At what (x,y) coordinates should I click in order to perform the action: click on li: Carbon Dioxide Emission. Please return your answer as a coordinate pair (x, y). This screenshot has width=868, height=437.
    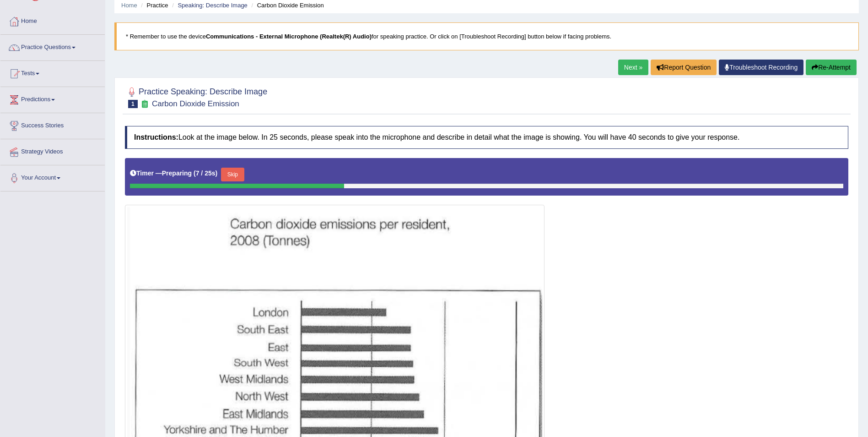
    Looking at the image, I should click on (286, 5).